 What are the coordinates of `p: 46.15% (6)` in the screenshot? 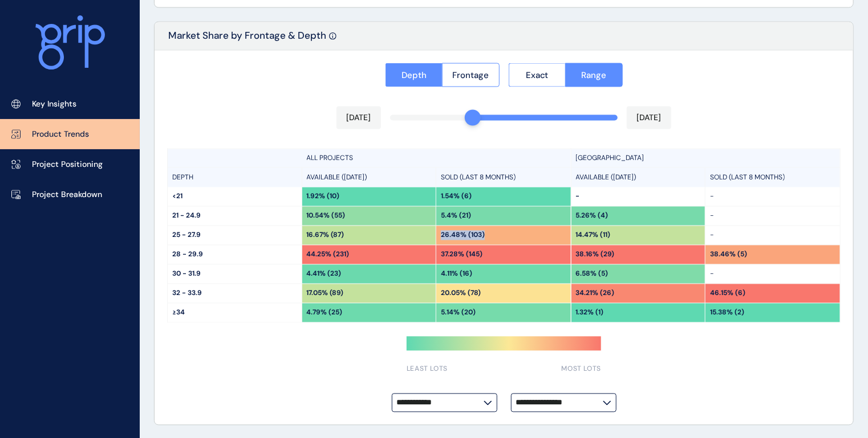 It's located at (728, 294).